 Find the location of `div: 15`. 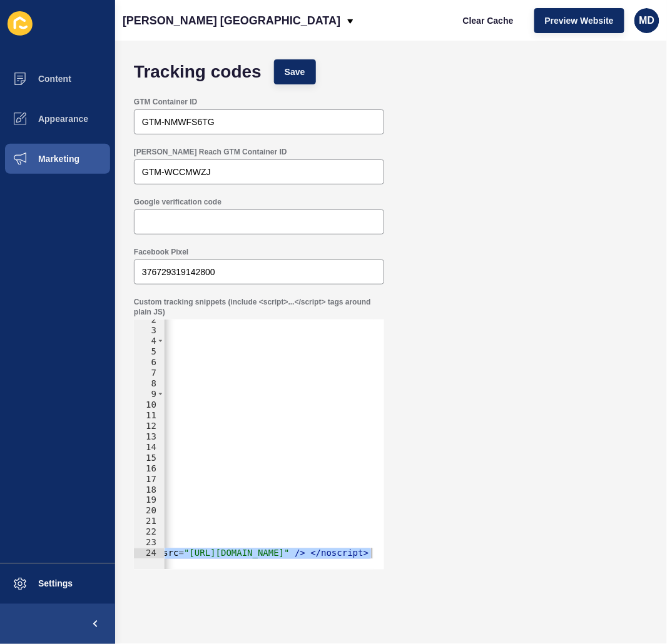

div: 15 is located at coordinates (149, 458).